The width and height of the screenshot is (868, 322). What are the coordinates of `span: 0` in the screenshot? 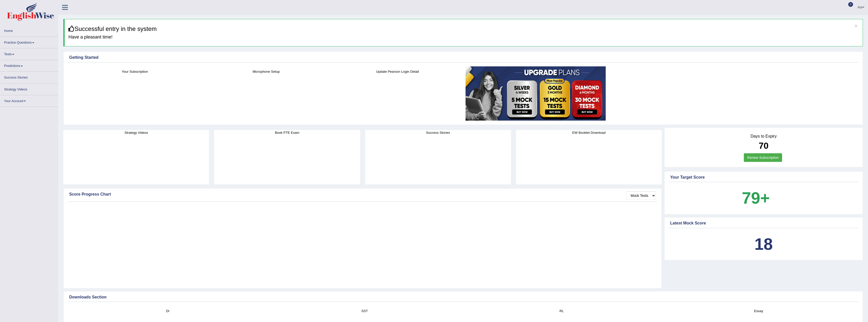 It's located at (850, 4).